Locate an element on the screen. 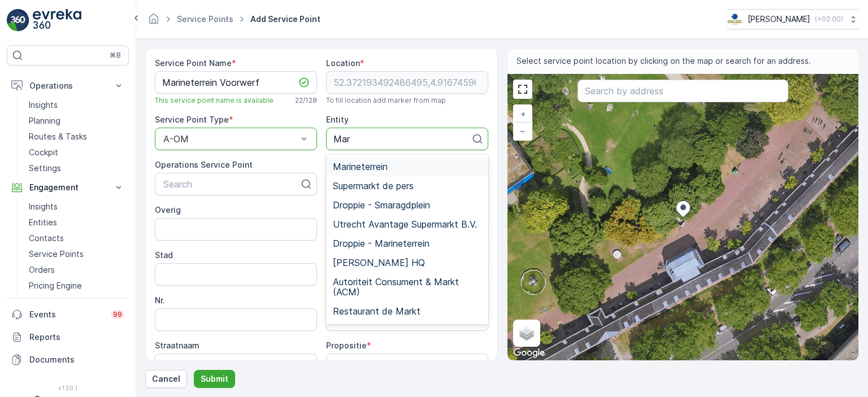 This screenshot has height=397, width=868. a: Contacts is located at coordinates (77, 238).